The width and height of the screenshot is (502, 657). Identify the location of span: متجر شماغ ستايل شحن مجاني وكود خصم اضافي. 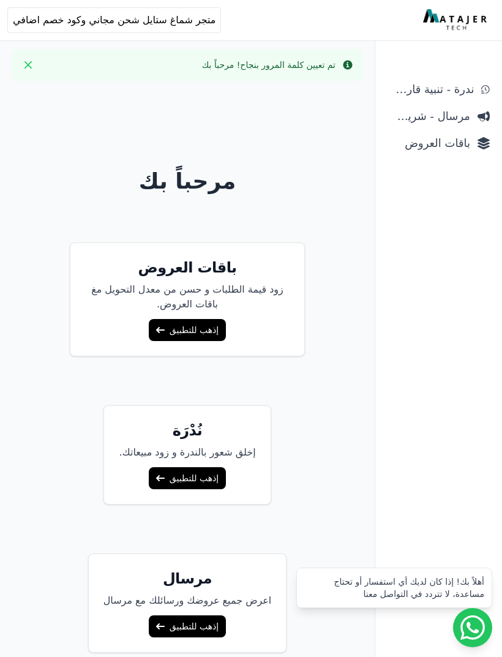
(114, 20).